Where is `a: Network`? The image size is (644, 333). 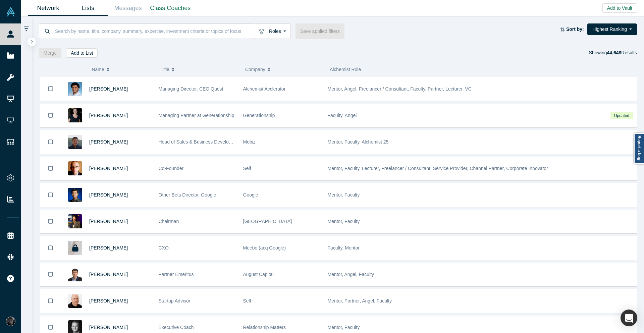
a: Network is located at coordinates (48, 8).